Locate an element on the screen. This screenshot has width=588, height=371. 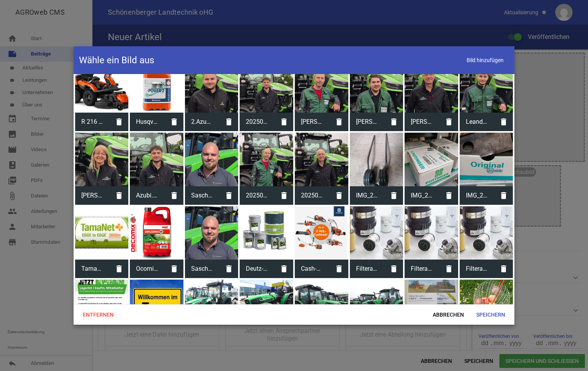
span: Alexander .jpg is located at coordinates (368, 122).